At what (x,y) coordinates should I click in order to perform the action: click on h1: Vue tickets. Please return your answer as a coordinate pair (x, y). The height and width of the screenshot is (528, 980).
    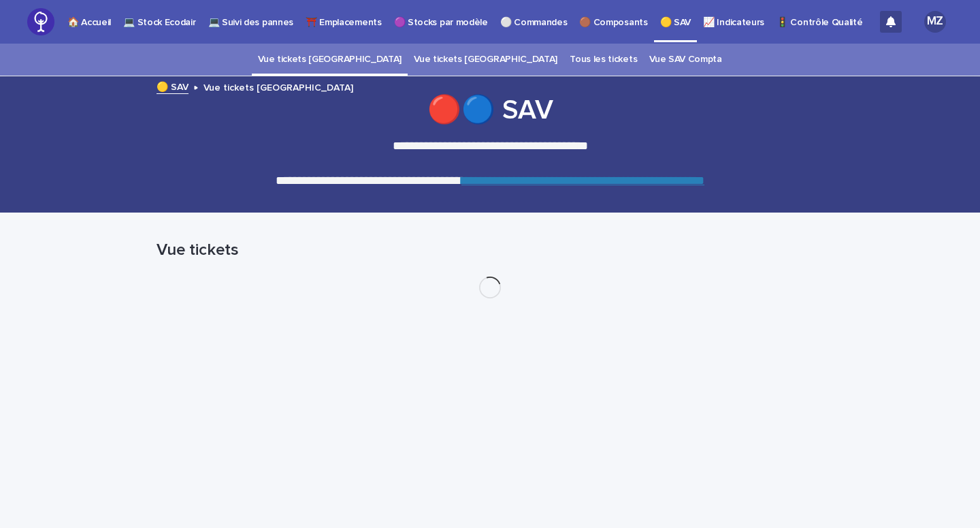
    Looking at the image, I should click on (490, 250).